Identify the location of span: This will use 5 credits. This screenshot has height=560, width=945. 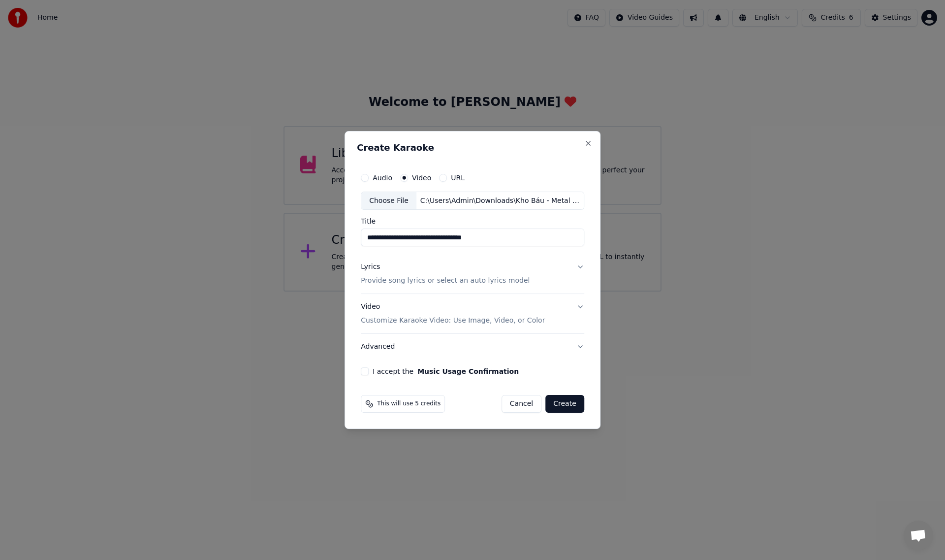
(408, 404).